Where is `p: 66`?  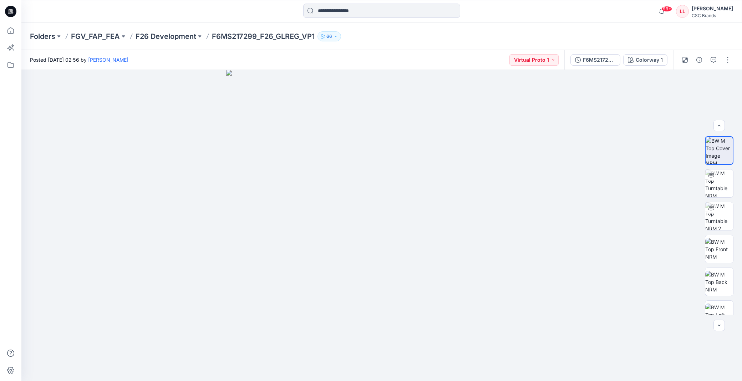 p: 66 is located at coordinates (329, 36).